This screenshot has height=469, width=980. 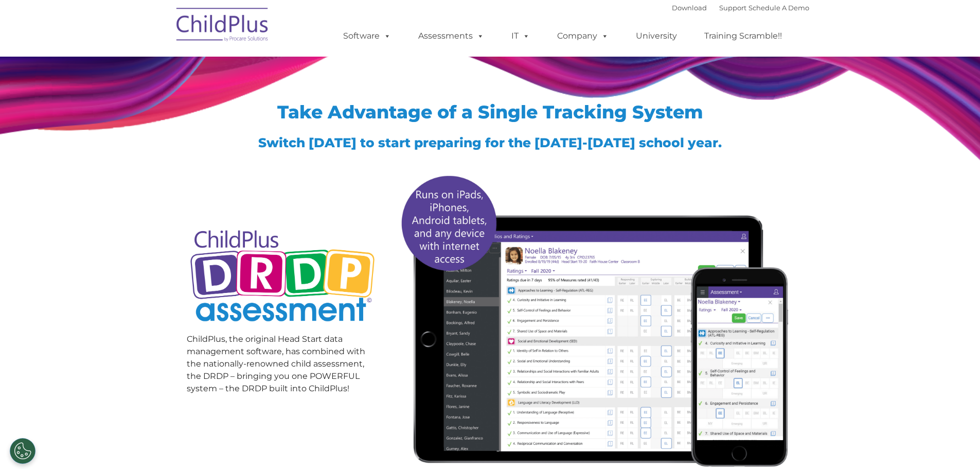 What do you see at coordinates (743, 36) in the screenshot?
I see `a: Training Scramble!!` at bounding box center [743, 36].